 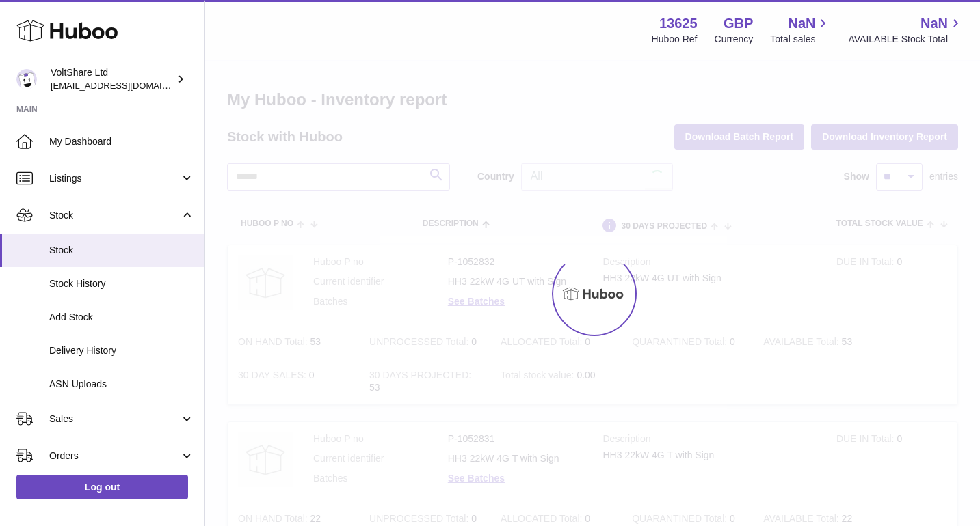 What do you see at coordinates (800, 30) in the screenshot?
I see `a: NaN Total sales` at bounding box center [800, 30].